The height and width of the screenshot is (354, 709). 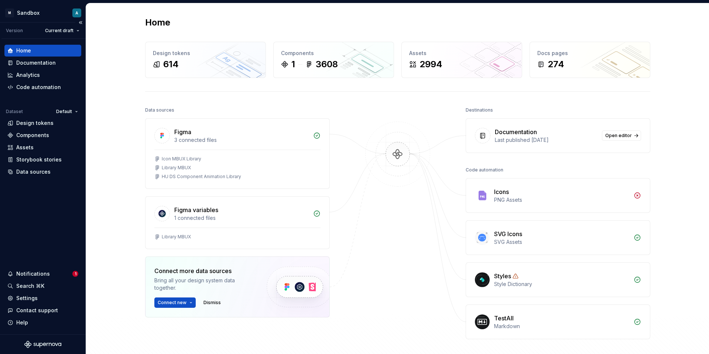 What do you see at coordinates (43, 344) in the screenshot?
I see `a: Supernova Logo` at bounding box center [43, 344].